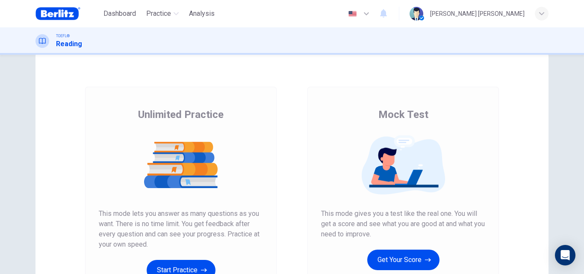 The image size is (584, 274). Describe the element at coordinates (181, 229) in the screenshot. I see `span: This mode lets you answer as many questions as you want. There is no time limit. You get feedback...` at that location.